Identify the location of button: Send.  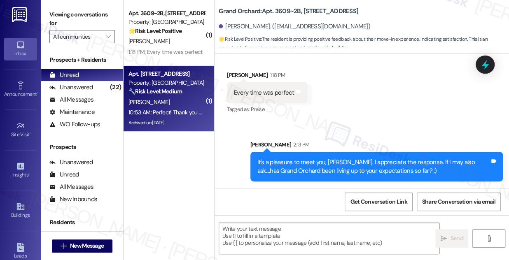
(451, 238).